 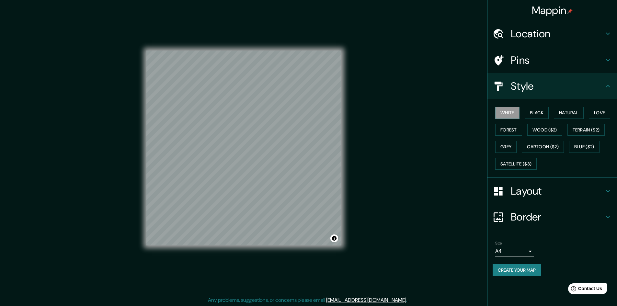 What do you see at coordinates (552, 191) in the screenshot?
I see `div: Layout` at bounding box center [552, 191].